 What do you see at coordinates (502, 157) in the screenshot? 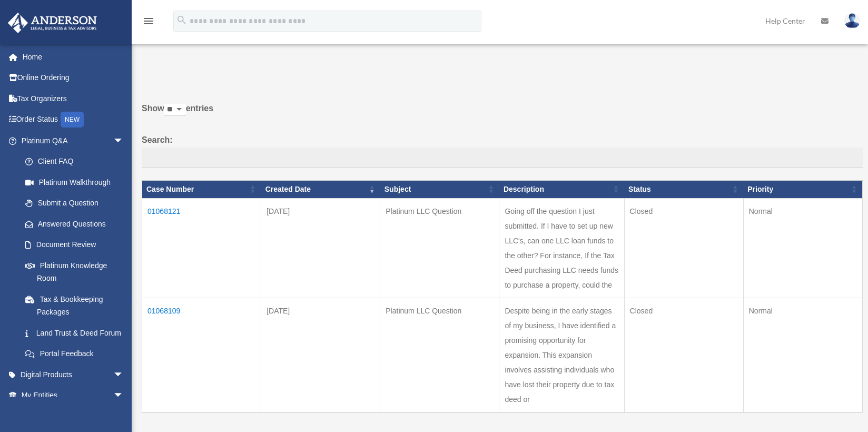
I see `input: Search:` at bounding box center [502, 157].